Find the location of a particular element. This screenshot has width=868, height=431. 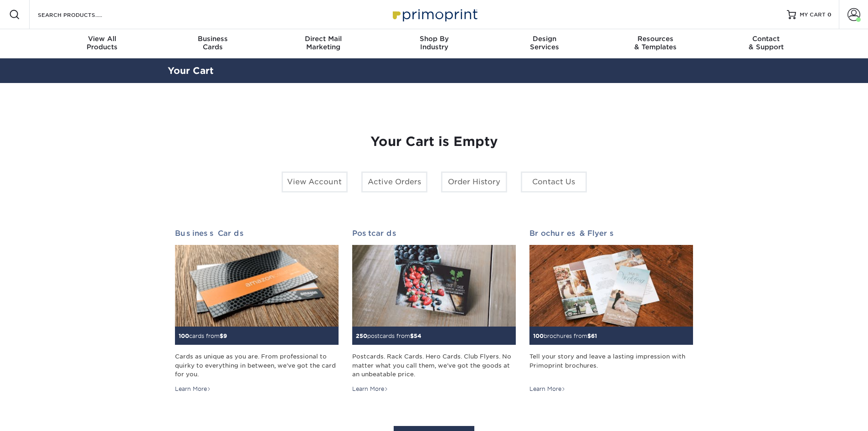

a: View Account is located at coordinates (315, 182).